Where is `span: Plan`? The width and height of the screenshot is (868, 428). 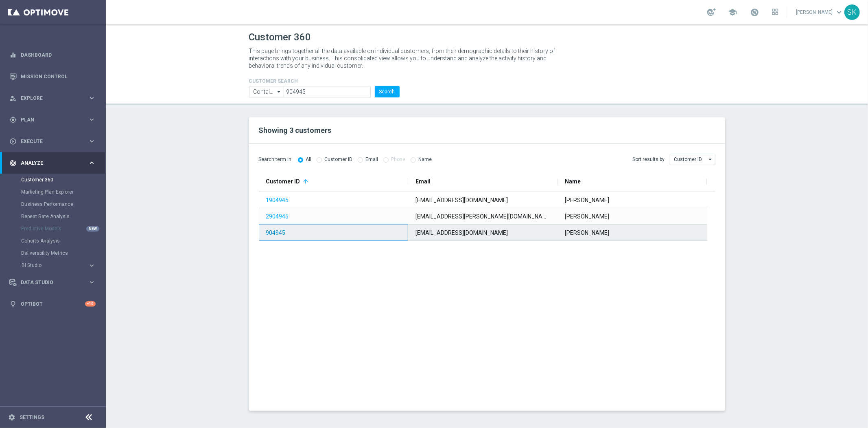 span: Plan is located at coordinates (54, 120).